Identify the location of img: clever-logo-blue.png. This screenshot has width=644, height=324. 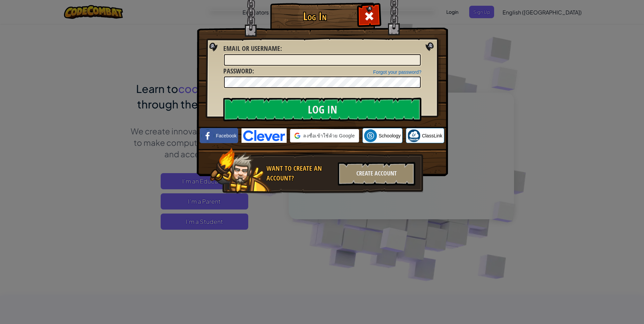
(264, 135).